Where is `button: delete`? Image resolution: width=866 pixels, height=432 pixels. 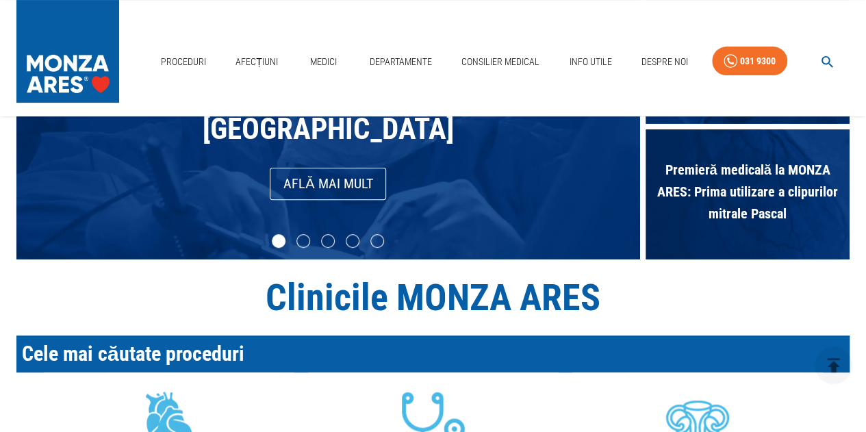 button: delete is located at coordinates (833, 365).